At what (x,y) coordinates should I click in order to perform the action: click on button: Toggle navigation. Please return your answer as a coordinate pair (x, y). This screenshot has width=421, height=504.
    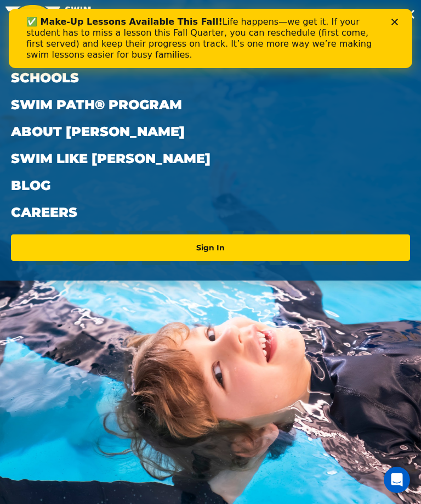
    Looking at the image, I should click on (410, 13).